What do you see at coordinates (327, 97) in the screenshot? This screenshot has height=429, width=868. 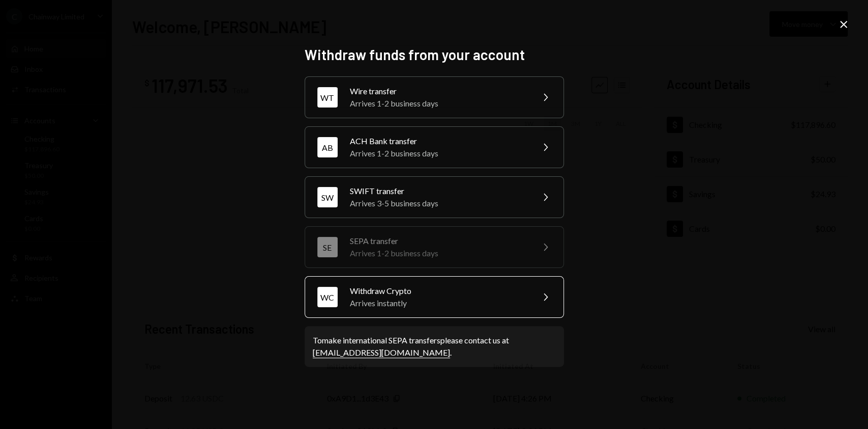 I see `div: WT` at bounding box center [327, 97].